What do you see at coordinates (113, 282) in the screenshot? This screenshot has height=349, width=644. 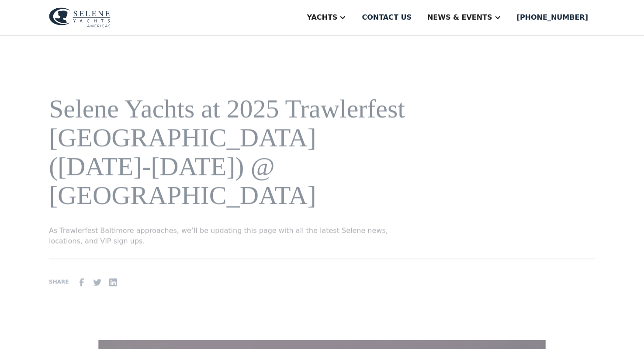 I see `img: Linkedin` at bounding box center [113, 282].